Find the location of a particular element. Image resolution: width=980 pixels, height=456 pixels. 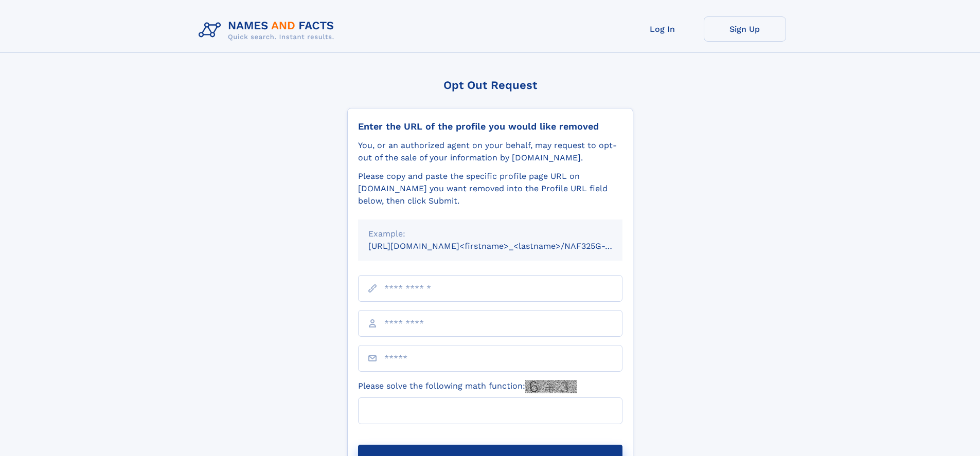

label: Please solve the following math function: is located at coordinates (467, 387).